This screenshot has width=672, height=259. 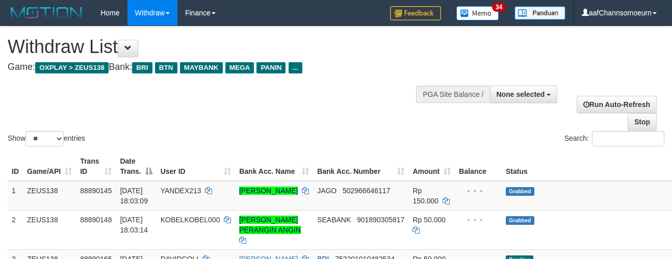 What do you see at coordinates (478, 166) in the screenshot?
I see `th: Balance` at bounding box center [478, 166].